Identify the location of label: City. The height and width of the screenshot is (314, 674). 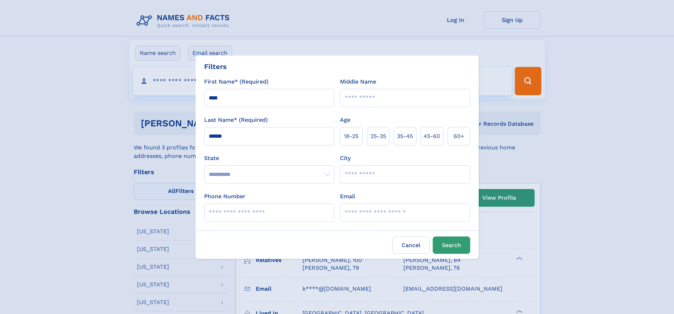
(345, 158).